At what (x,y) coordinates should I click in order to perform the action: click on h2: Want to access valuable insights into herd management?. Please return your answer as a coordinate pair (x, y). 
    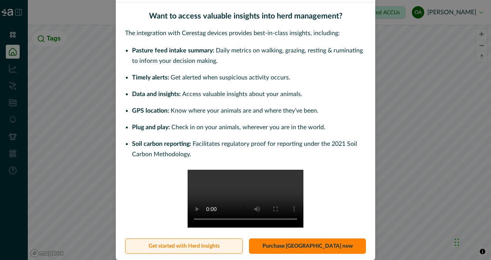
    Looking at the image, I should click on (246, 16).